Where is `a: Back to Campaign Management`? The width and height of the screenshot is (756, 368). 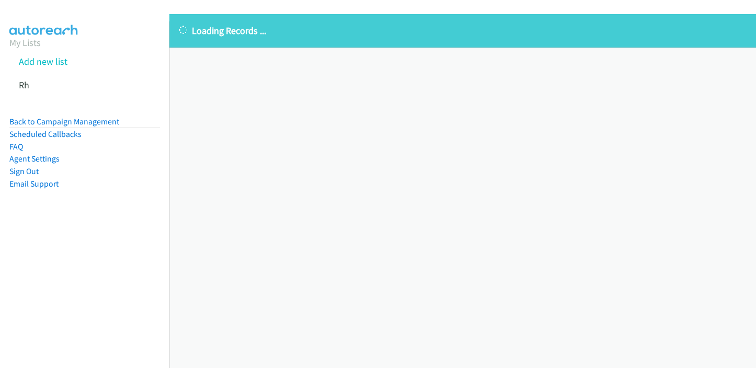 a: Back to Campaign Management is located at coordinates (64, 121).